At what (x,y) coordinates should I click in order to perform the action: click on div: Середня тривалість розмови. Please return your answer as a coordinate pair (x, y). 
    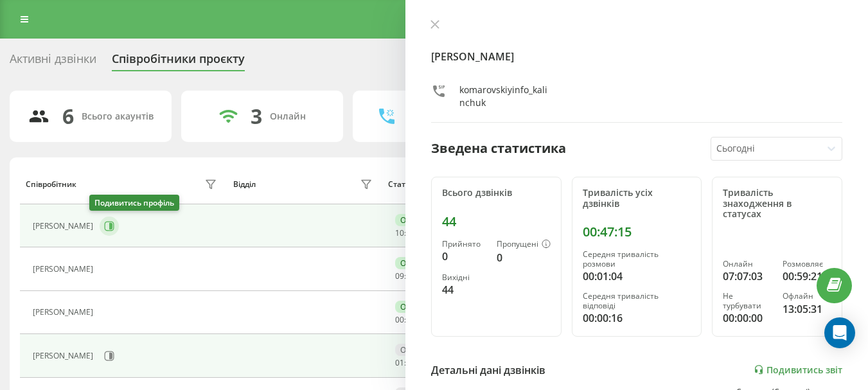
    Looking at the image, I should click on (636, 258).